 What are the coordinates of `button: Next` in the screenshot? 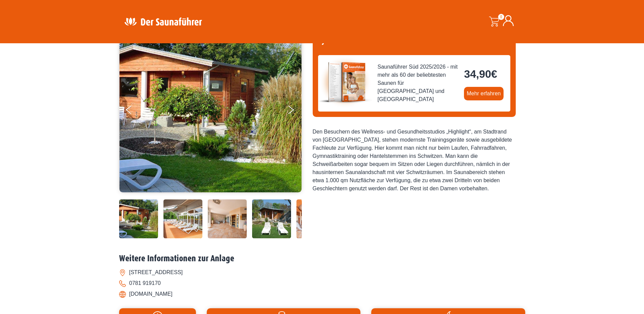 It's located at (295, 111).